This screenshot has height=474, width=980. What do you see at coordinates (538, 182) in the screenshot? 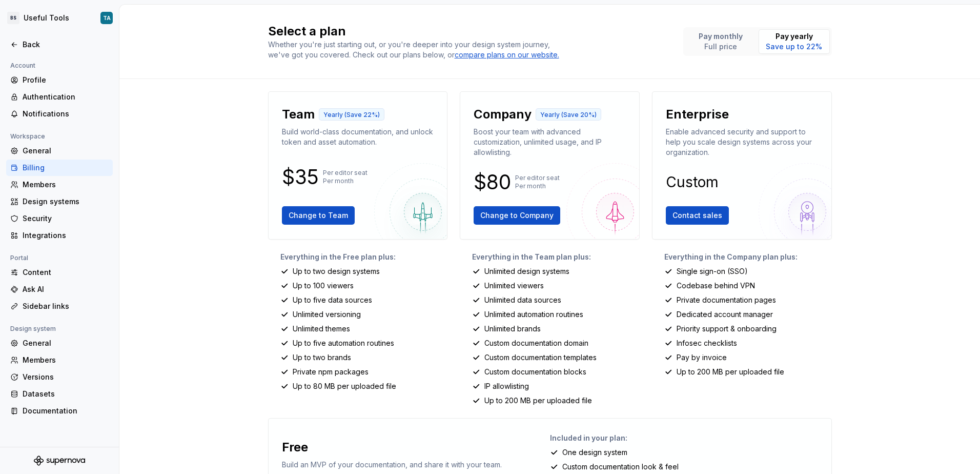
I see `p: Per editor seat Per month` at bounding box center [538, 182].